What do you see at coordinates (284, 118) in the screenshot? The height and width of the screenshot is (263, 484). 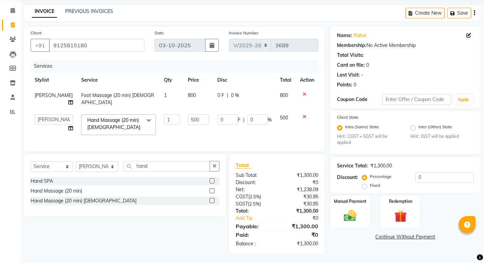 I see `span: 500` at bounding box center [284, 118].